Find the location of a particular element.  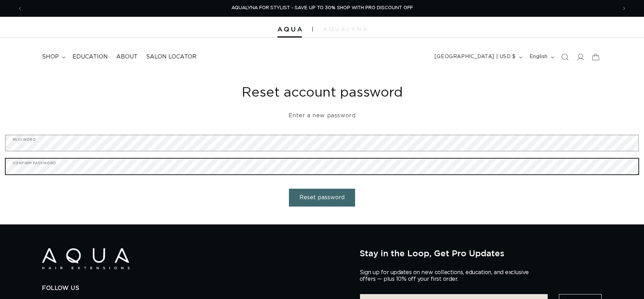

a: About is located at coordinates (127, 57).